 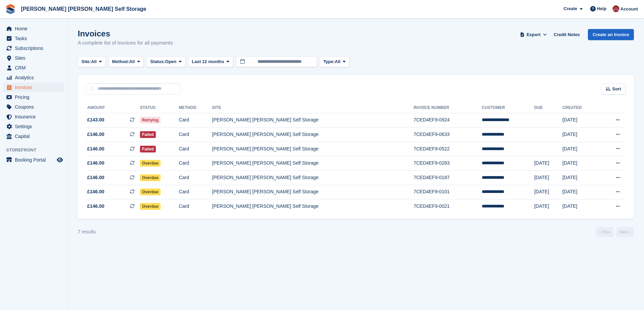 I want to click on p: A complete list of invoices for all payments, so click(x=125, y=43).